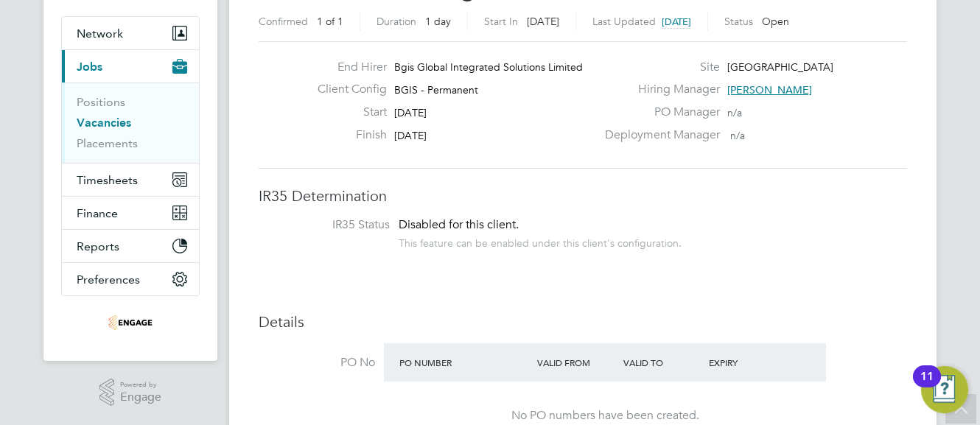 The image size is (980, 425). I want to click on a: Placements, so click(107, 143).